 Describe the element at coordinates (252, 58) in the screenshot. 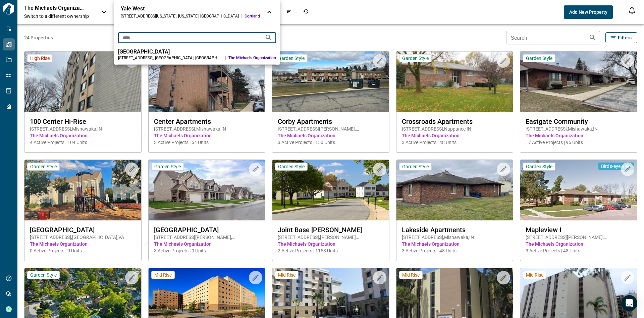

I see `span: The Michaels Organization` at that location.